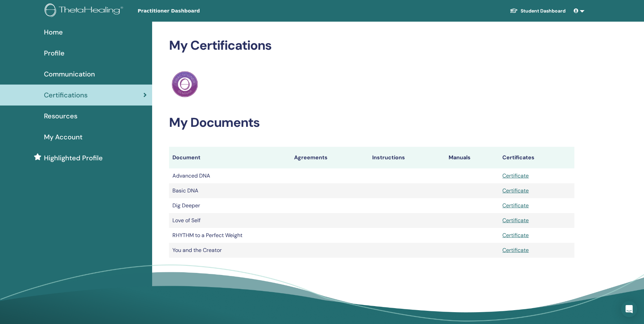 This screenshot has width=644, height=324. I want to click on td: Basic DNA, so click(230, 191).